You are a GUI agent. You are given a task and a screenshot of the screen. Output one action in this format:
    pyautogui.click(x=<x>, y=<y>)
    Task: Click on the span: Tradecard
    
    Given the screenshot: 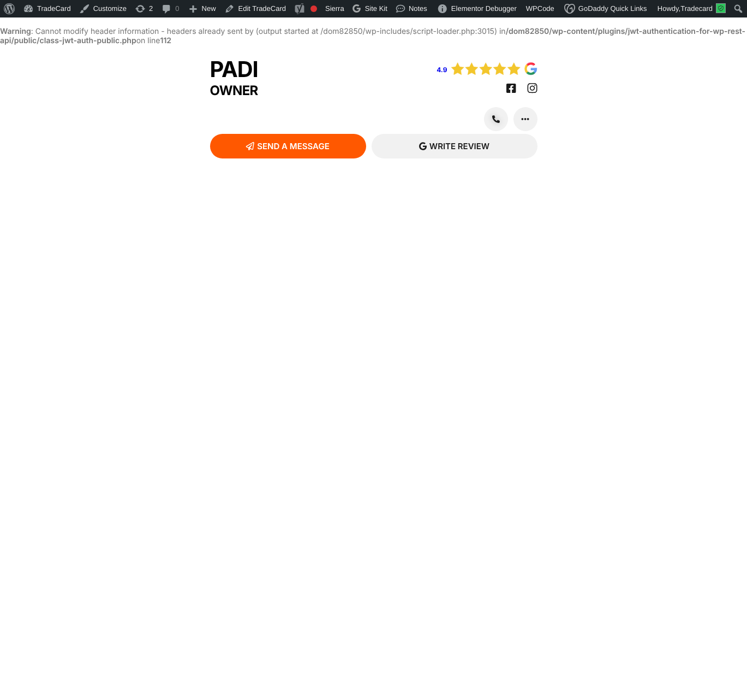 What is the action you would take?
    pyautogui.click(x=696, y=9)
    